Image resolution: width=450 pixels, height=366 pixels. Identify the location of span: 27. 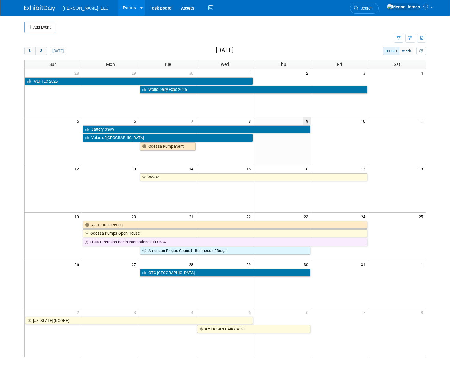
(135, 264).